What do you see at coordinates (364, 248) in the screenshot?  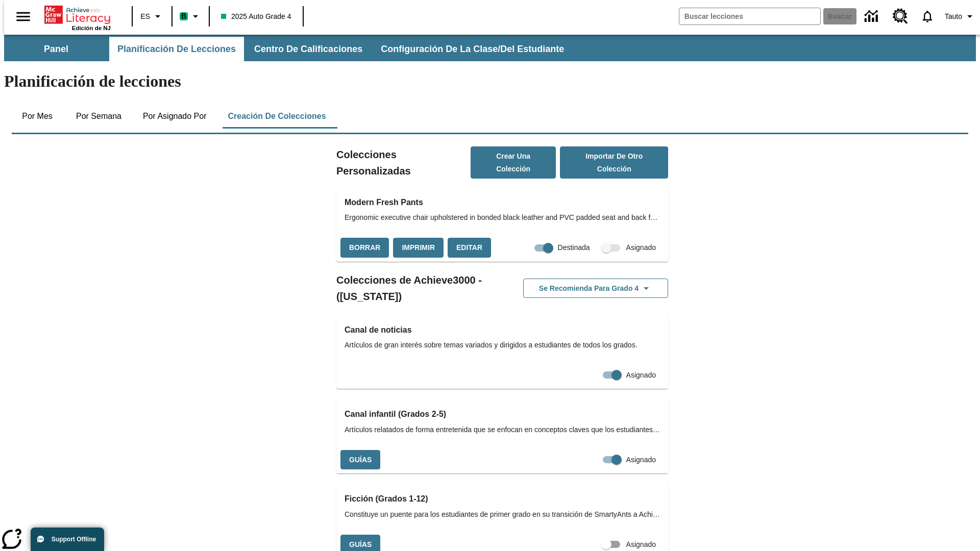 I see `button: Borrar` at bounding box center [364, 248].